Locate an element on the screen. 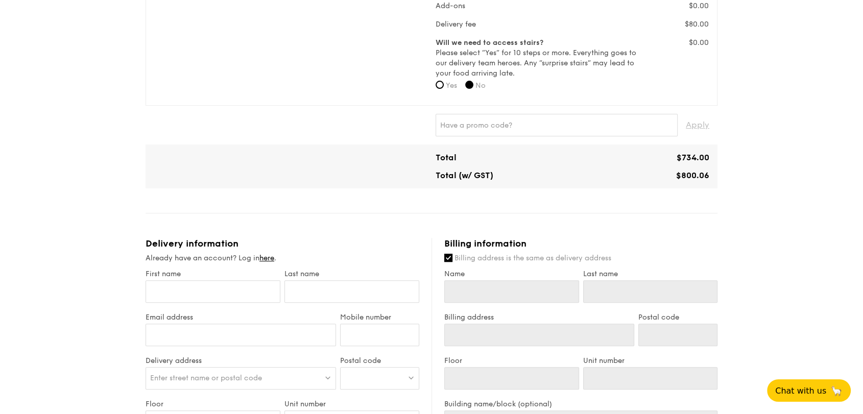 Image resolution: width=863 pixels, height=414 pixels. input: Yes is located at coordinates (440, 85).